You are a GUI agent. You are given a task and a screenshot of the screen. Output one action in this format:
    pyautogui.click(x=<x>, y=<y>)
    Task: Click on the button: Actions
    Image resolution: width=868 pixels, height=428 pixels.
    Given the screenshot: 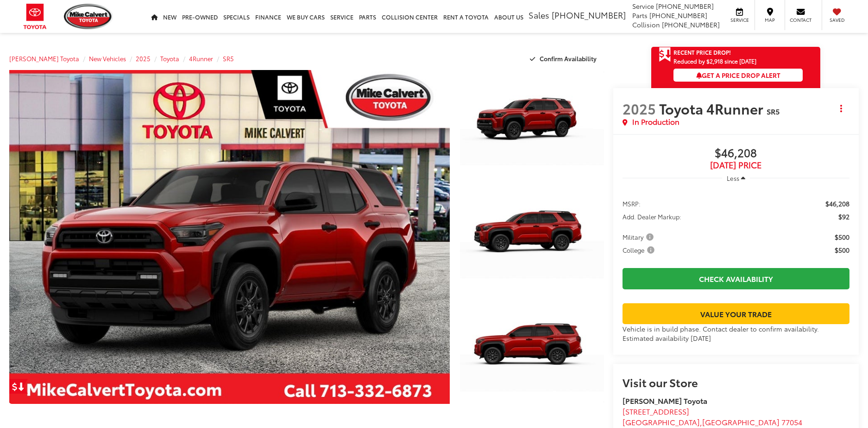 What is the action you would take?
    pyautogui.click(x=841, y=108)
    